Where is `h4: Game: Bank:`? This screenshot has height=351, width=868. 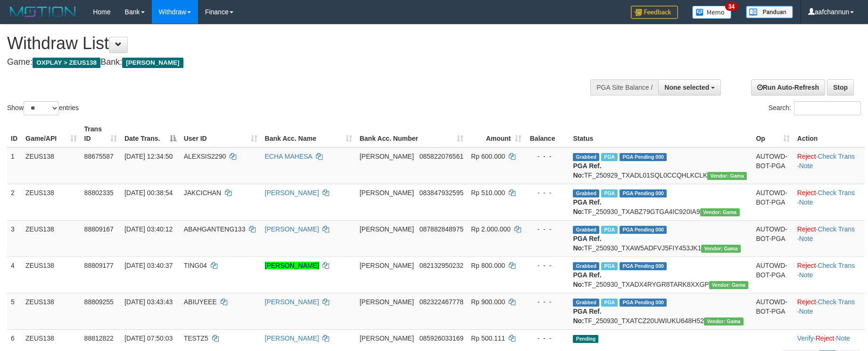
h4: Game: Bank: is located at coordinates (289, 62).